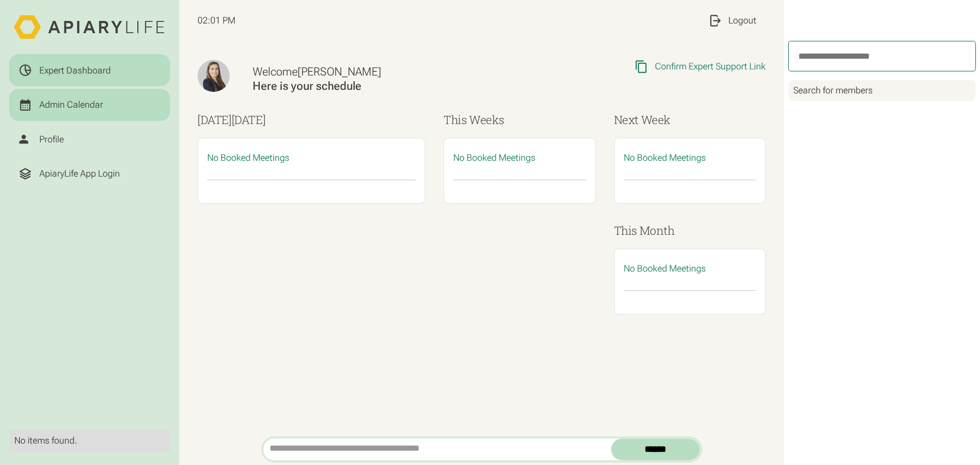 The image size is (980, 465). Describe the element at coordinates (690, 231) in the screenshot. I see `h3: This Month` at that location.